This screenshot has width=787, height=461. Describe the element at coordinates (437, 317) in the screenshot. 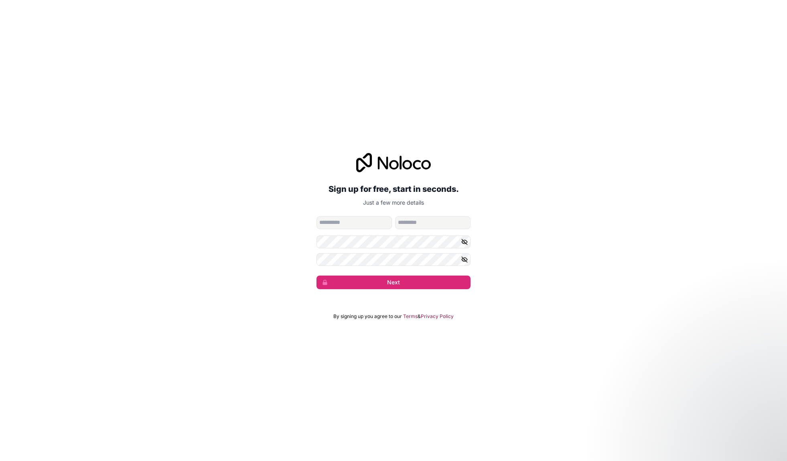

I see `a: Privacy Policy` at that location.